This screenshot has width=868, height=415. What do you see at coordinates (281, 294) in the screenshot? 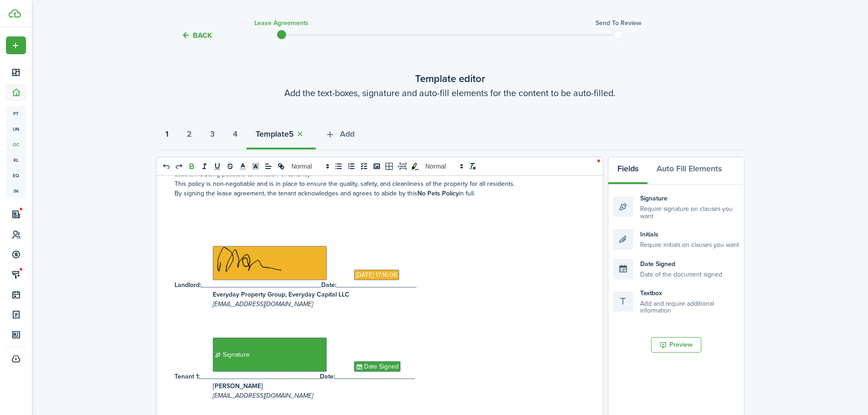
I see `strong: Everyday Property Group, Everyday Capital LLC` at bounding box center [281, 294].